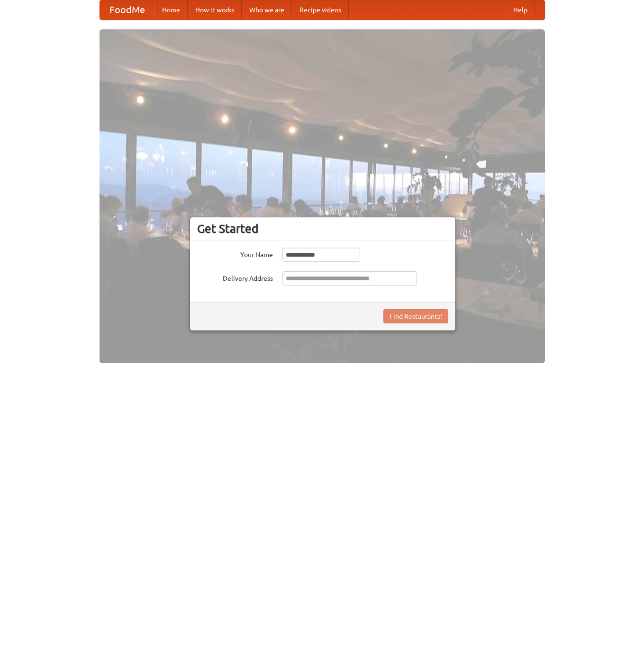 The image size is (644, 670). I want to click on h3: Get Started, so click(322, 229).